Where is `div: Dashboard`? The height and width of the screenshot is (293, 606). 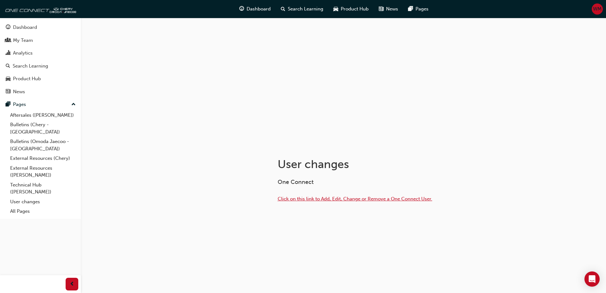
div: Dashboard is located at coordinates (25, 27).